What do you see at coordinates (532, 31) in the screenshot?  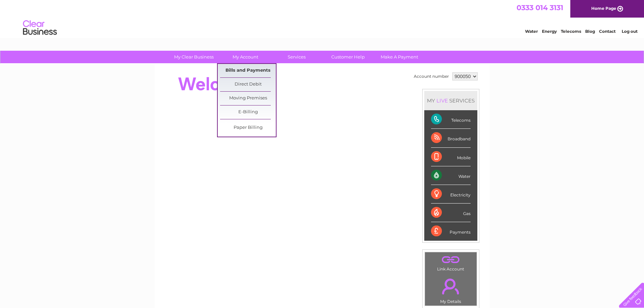 I see `a: Water` at bounding box center [532, 31].